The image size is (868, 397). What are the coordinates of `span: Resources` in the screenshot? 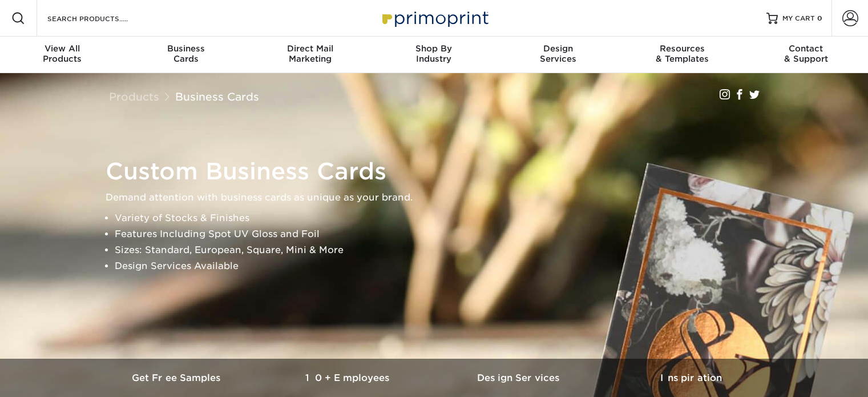 It's located at (681, 48).